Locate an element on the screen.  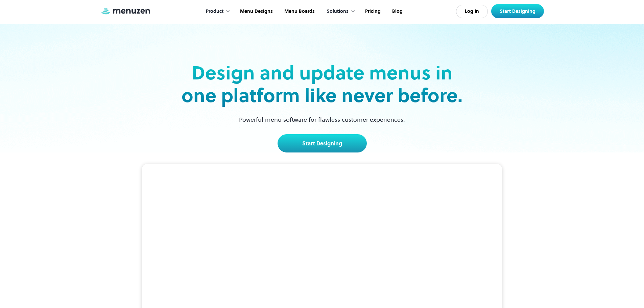
p: Powerful menu software for flawless customer experiences. is located at coordinates (322, 120).